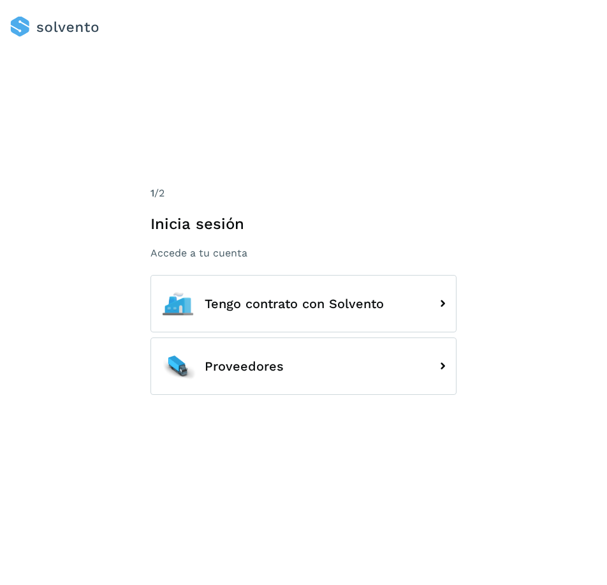 Image resolution: width=607 pixels, height=585 pixels. Describe the element at coordinates (152, 193) in the screenshot. I see `span: 1` at that location.